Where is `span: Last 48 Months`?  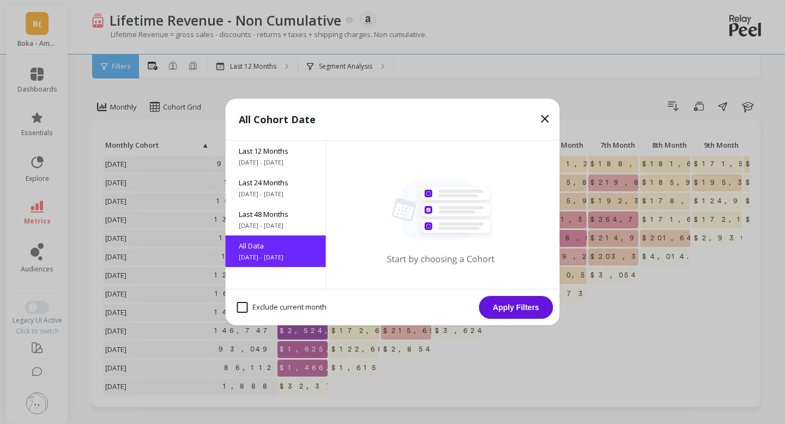
span: Last 48 Months is located at coordinates (276, 214).